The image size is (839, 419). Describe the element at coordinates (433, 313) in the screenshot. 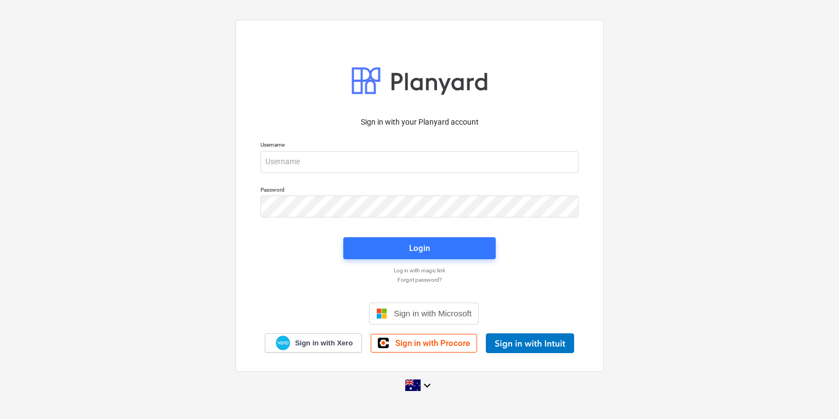

I see `span: Sign in with Microsoft` at that location.